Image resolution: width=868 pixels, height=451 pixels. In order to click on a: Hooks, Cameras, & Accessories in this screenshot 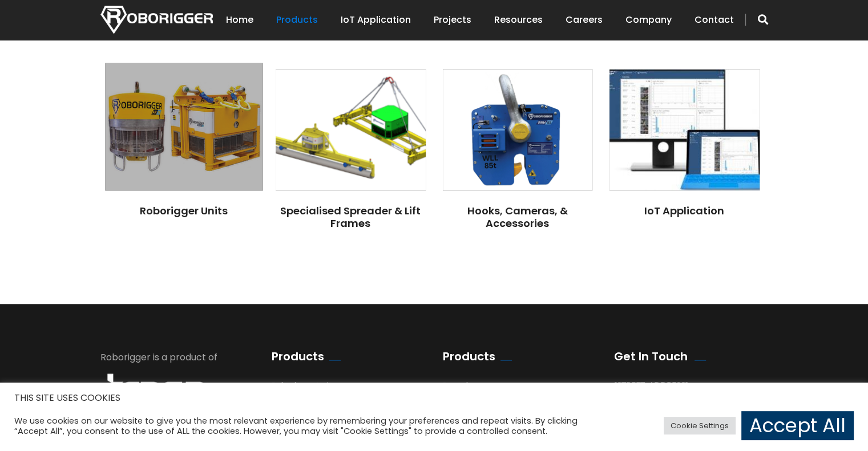, I will do `click(517, 217)`.